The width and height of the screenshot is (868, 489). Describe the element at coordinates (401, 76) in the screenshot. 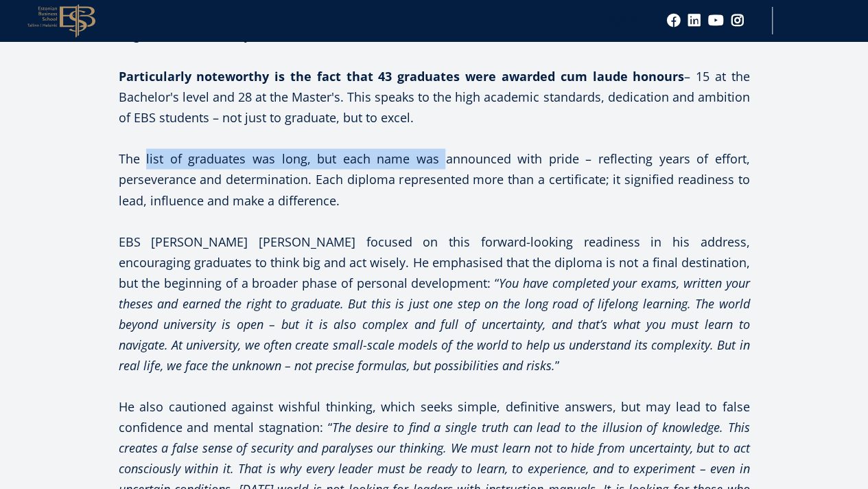

I see `strong: Particularly noteworthy is the fact that 43 graduates were awarded cum laude honours` at that location.